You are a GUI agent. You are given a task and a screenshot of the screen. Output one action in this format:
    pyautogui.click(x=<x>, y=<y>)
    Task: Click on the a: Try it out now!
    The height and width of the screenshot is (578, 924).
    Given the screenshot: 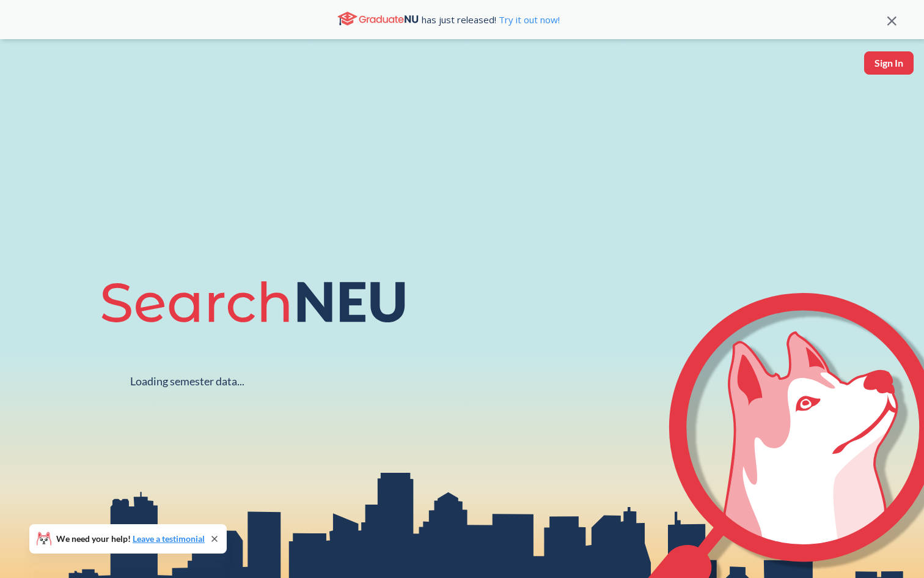 What is the action you would take?
    pyautogui.click(x=528, y=20)
    